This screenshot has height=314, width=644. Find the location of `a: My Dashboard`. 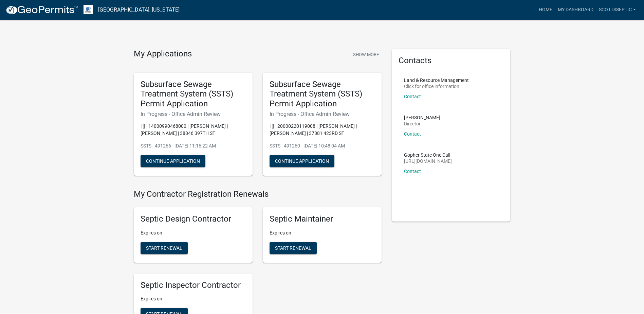

a: My Dashboard is located at coordinates (575, 10).